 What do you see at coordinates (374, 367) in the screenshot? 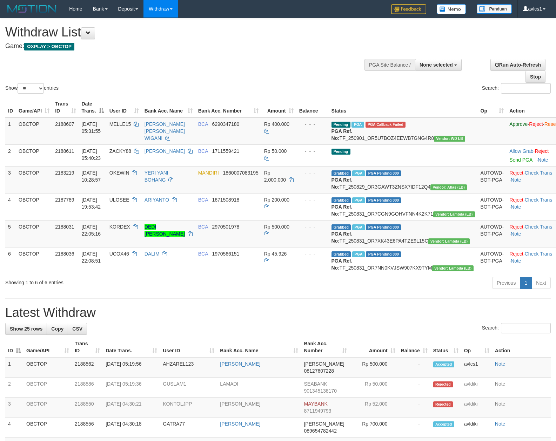
I see `td: Rp 500,000` at bounding box center [374, 367].